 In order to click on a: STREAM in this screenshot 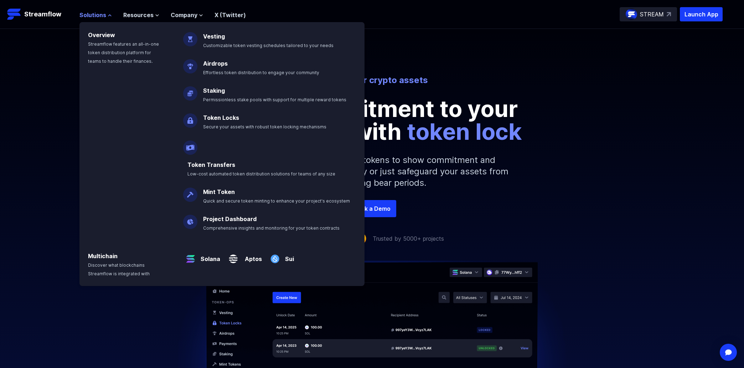, I will do `click(648, 14)`.